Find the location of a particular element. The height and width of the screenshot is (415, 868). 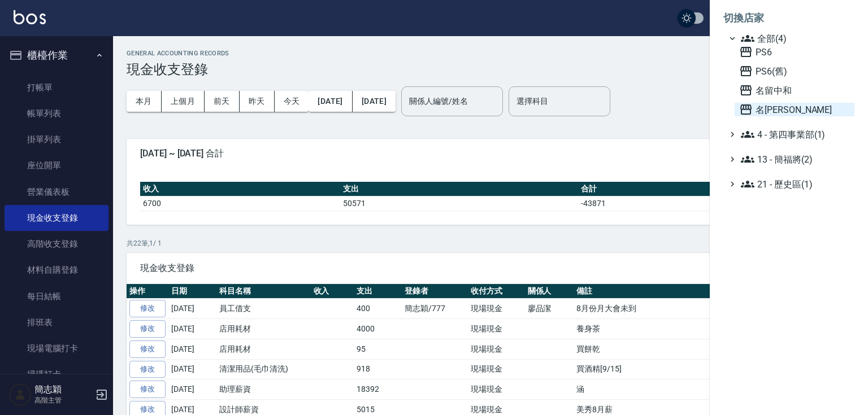

li: 切換店家 is located at coordinates (789, 18).